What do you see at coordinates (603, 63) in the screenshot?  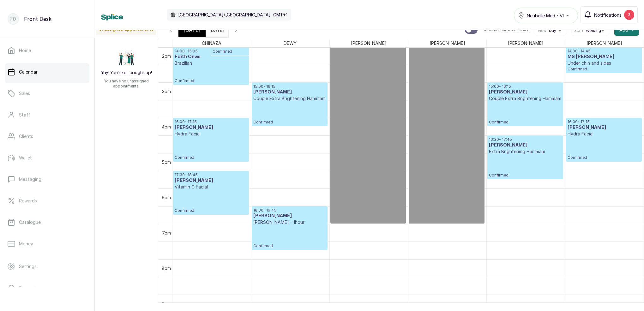 I see `p: Under chin and sides` at bounding box center [603, 63].